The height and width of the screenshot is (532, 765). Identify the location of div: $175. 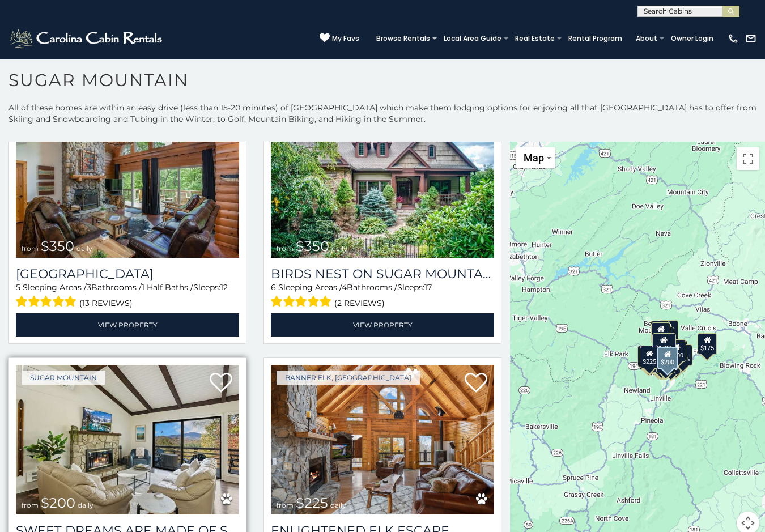
(707, 343).